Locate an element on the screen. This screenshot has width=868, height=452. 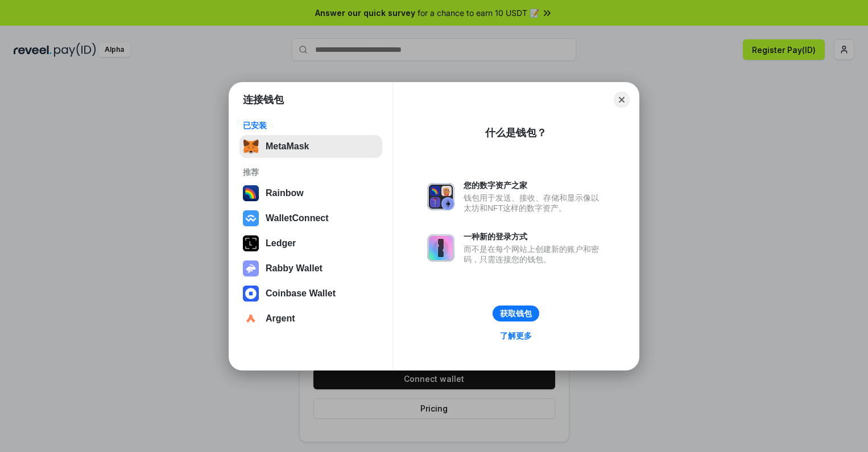
div: 一种新的登录方式 is located at coordinates (534, 236).